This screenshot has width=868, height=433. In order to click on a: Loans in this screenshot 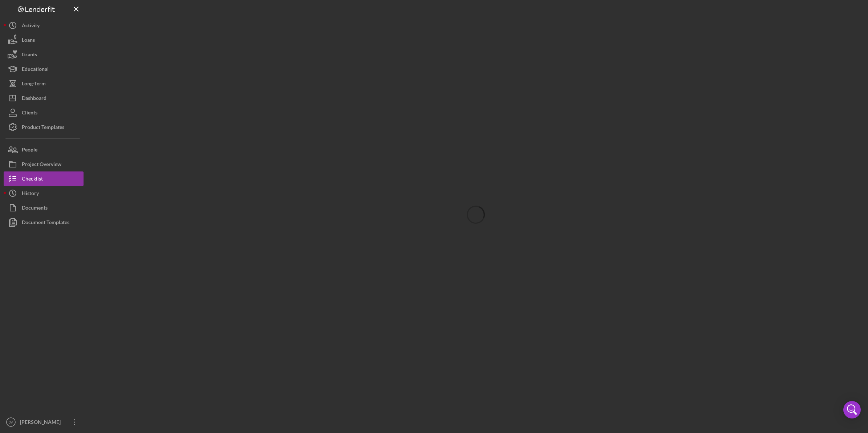, I will do `click(43, 40)`.